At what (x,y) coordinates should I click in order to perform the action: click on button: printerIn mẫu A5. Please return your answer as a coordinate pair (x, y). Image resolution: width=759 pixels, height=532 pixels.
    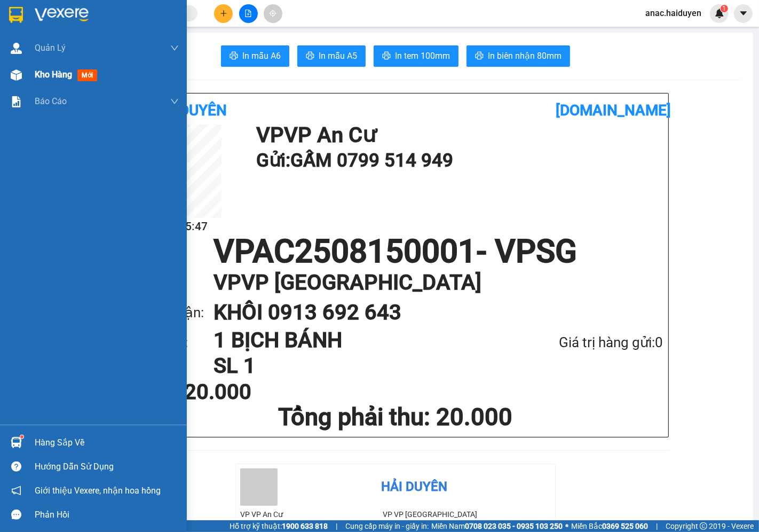
    Looking at the image, I should click on (332, 56).